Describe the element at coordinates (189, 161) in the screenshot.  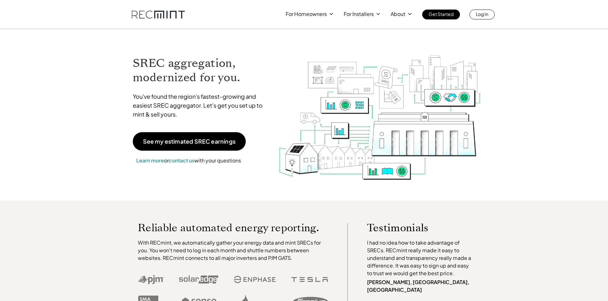
I see `p: or with your questions` at that location.